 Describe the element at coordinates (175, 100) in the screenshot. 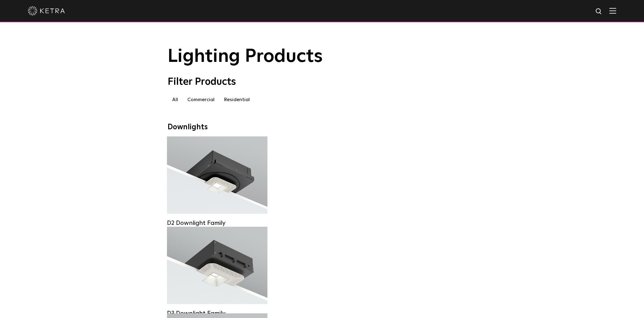

I see `label: All` at that location.